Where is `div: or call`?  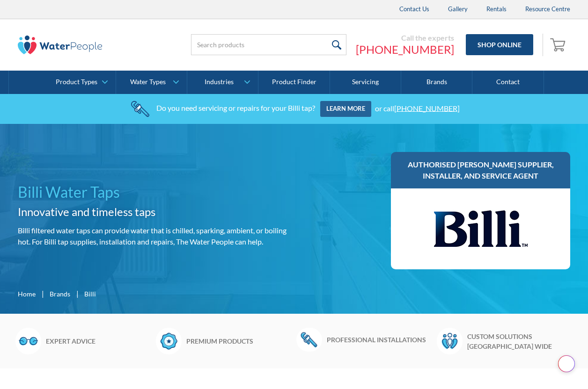
div: or call is located at coordinates (417, 107).